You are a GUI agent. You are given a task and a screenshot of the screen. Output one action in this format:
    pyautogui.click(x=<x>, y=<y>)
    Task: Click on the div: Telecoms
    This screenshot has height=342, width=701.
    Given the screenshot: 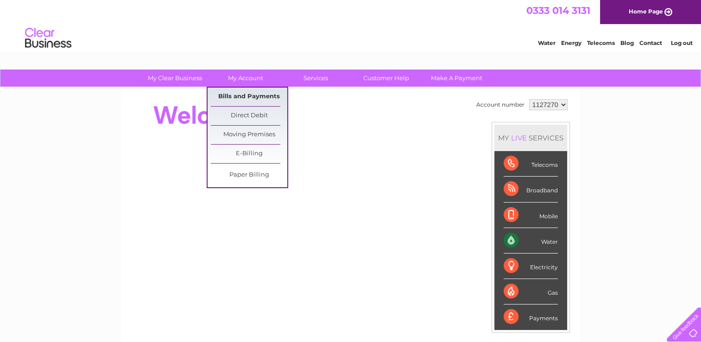 What is the action you would take?
    pyautogui.click(x=530, y=163)
    